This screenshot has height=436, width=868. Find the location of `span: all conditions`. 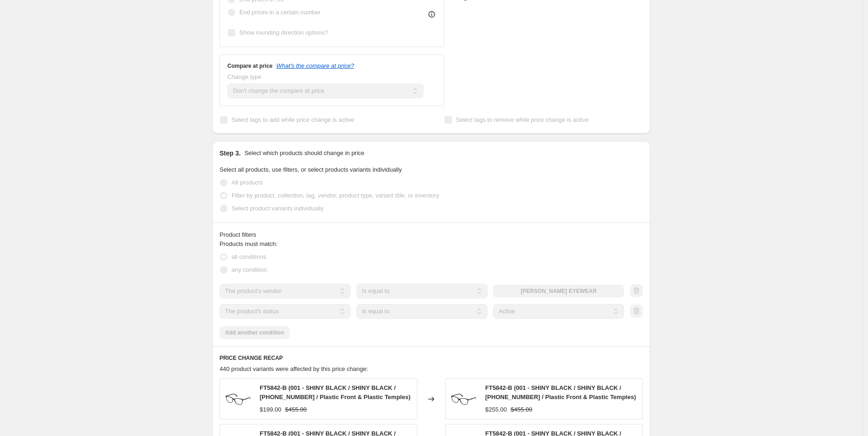

span: all conditions is located at coordinates (249, 256).